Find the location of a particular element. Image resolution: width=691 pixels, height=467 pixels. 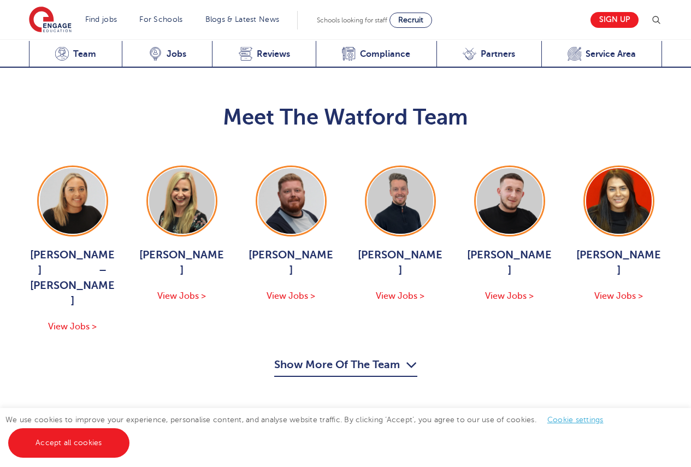

span: Reviews is located at coordinates (273, 54).